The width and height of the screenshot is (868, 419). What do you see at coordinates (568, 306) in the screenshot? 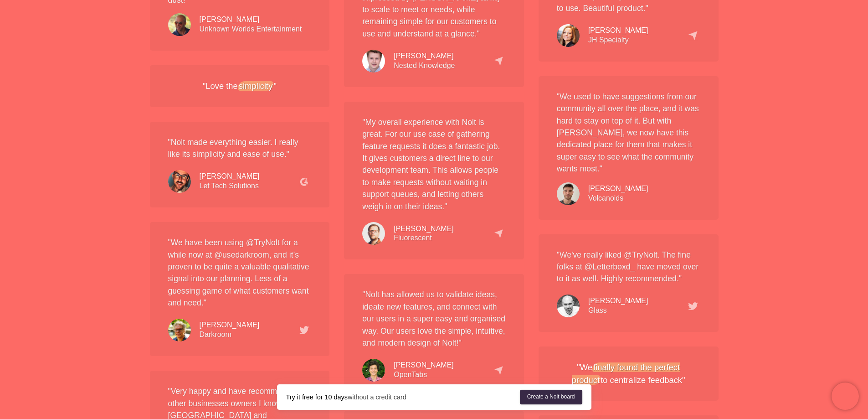
I see `img: testimonial-tomwatson.c8c24550f9.jpg` at bounding box center [568, 306].